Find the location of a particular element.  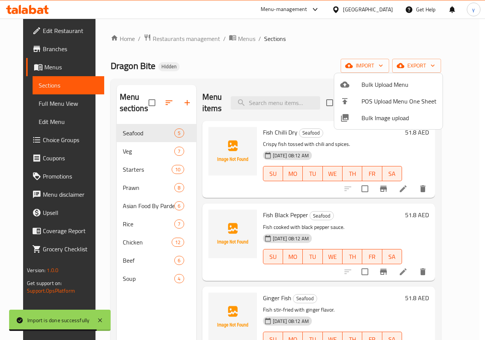

div: Import is done successfully is located at coordinates (58, 320).